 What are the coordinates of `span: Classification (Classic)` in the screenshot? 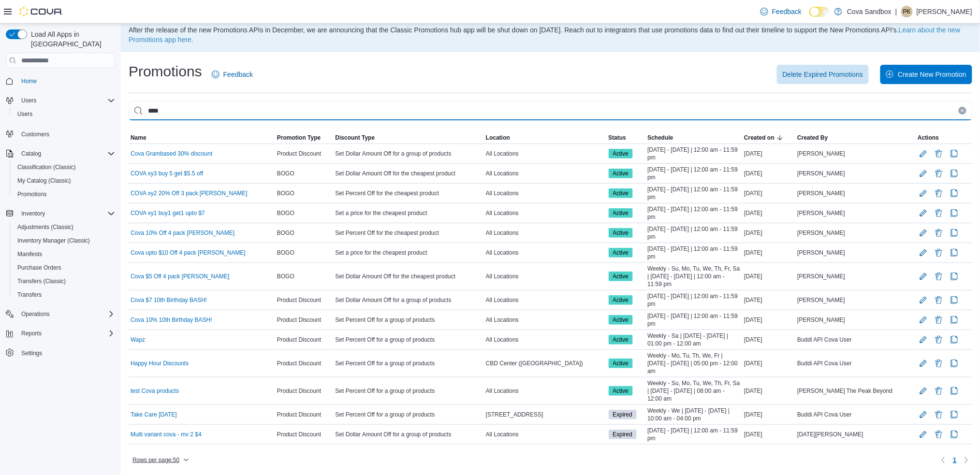 It's located at (46, 167).